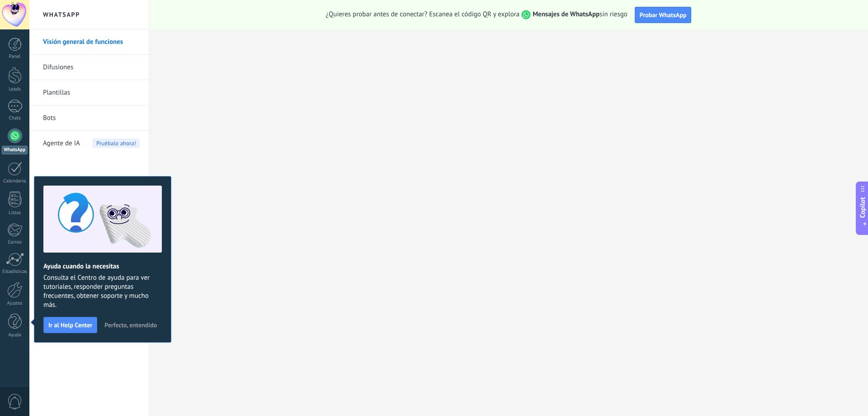 This screenshot has height=416, width=868. I want to click on div: WhatsApp, so click(14, 150).